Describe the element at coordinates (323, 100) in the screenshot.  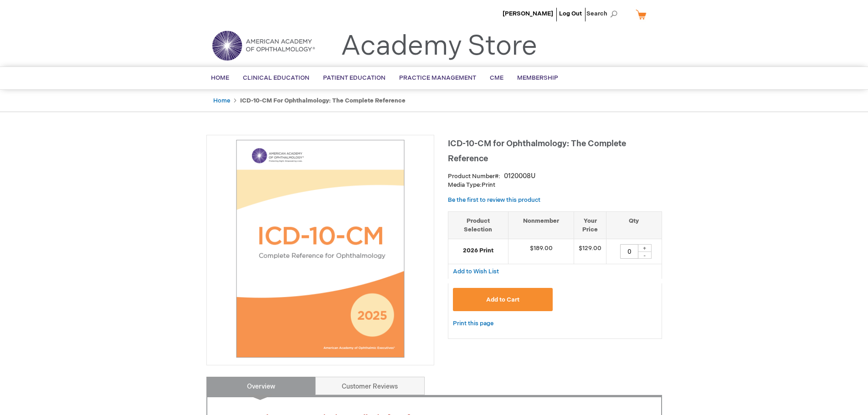
I see `strong: ICD-10-CM for Ophthalmology: The Complete Reference` at that location.